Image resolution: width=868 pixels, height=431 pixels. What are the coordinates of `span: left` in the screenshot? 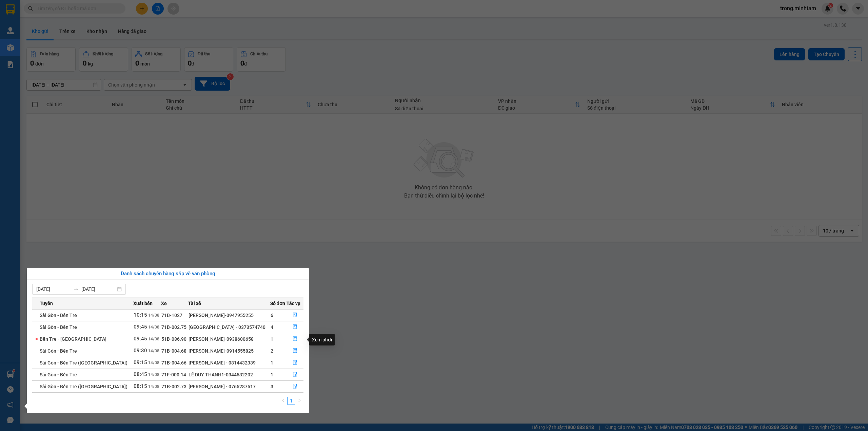 It's located at (283, 400).